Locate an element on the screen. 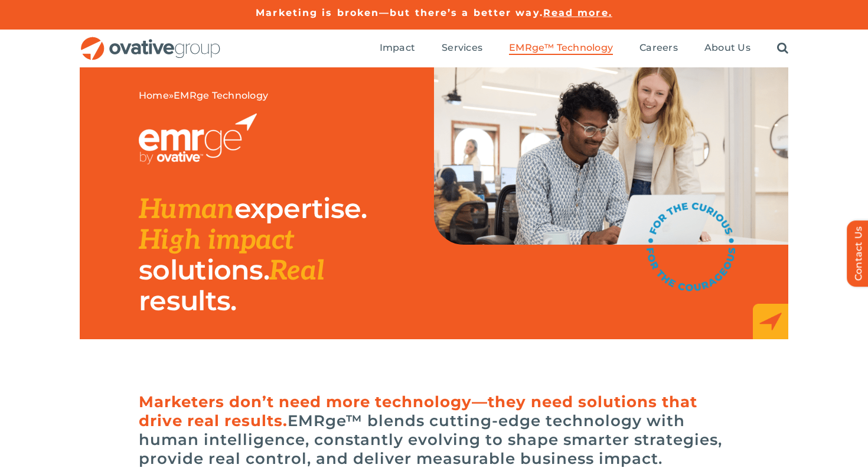 The image size is (868, 471). a: EMRge™ Technology is located at coordinates (561, 49).